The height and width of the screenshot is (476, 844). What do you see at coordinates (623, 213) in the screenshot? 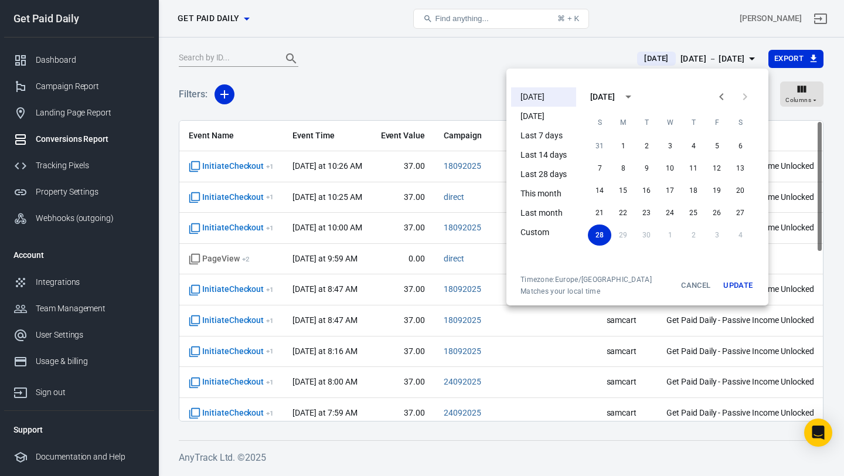
I see `button: 22` at bounding box center [623, 213].